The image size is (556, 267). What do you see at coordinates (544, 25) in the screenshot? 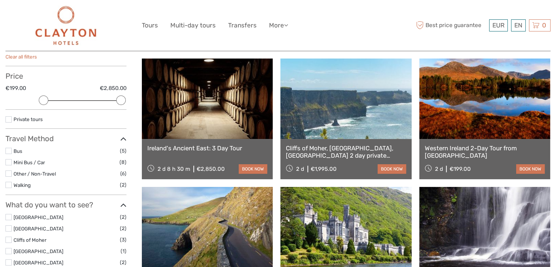
I see `span: 0` at bounding box center [544, 25].